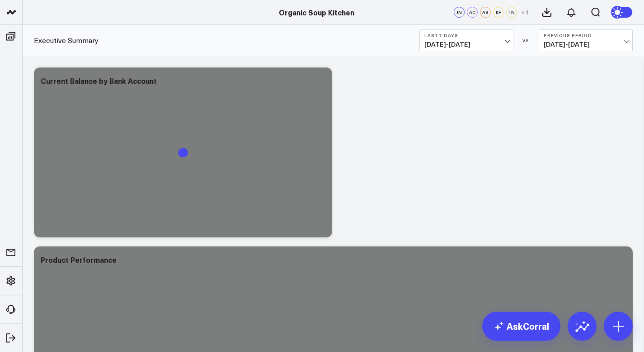  Describe the element at coordinates (66, 41) in the screenshot. I see `a: Executive Summary` at that location.